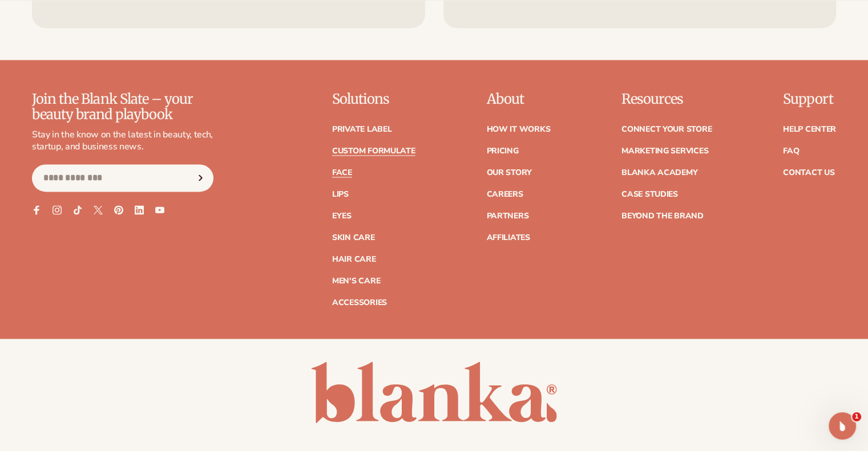 This screenshot has height=451, width=868. What do you see at coordinates (374, 151) in the screenshot?
I see `a: Custom formulate` at bounding box center [374, 151].